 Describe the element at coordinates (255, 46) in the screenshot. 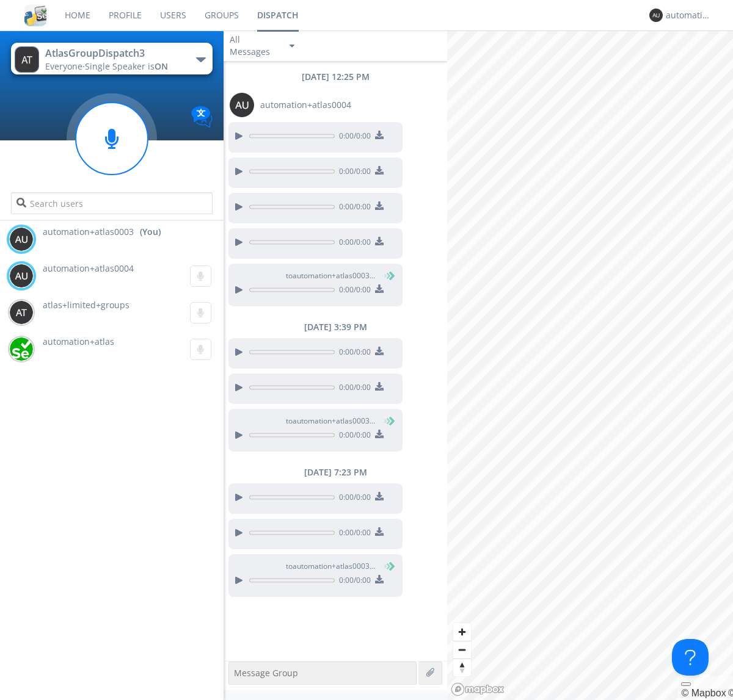

I see `div: All Messages` at that location.